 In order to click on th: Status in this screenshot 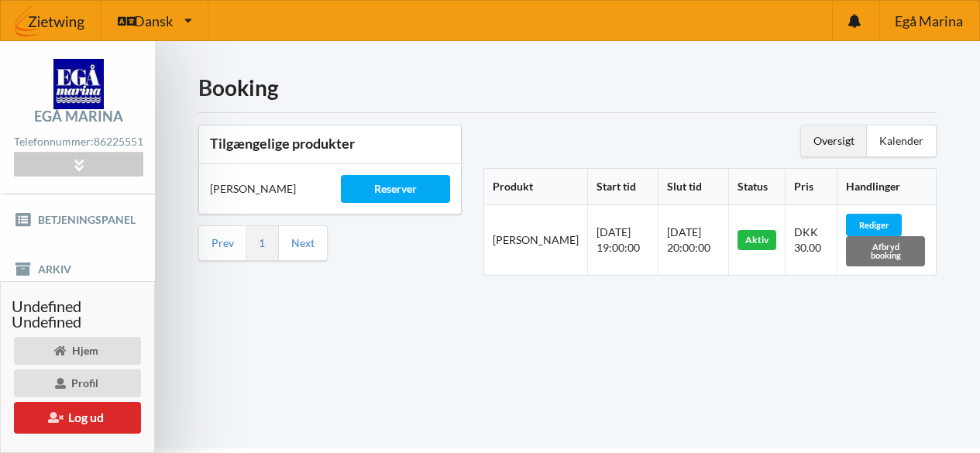, I will do `click(756, 187)`.